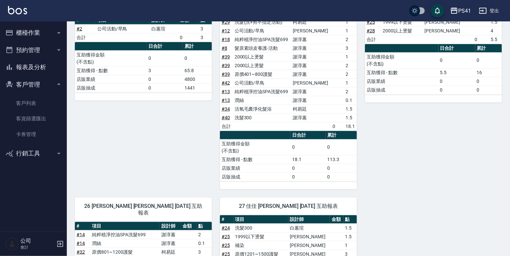 The height and width of the screenshot is (256, 510). What do you see at coordinates (370, 31) in the screenshot?
I see `a: #28` at bounding box center [370, 31].